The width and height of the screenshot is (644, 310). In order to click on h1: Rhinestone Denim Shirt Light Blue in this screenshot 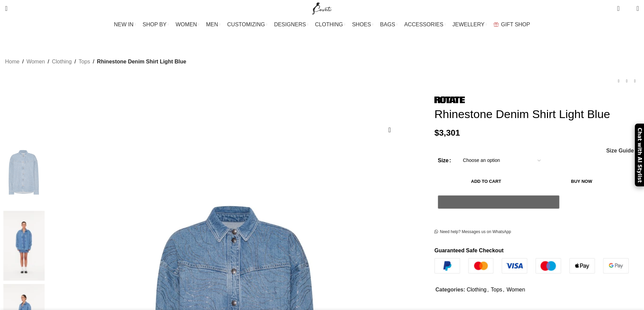, I will do `click(537, 114)`.